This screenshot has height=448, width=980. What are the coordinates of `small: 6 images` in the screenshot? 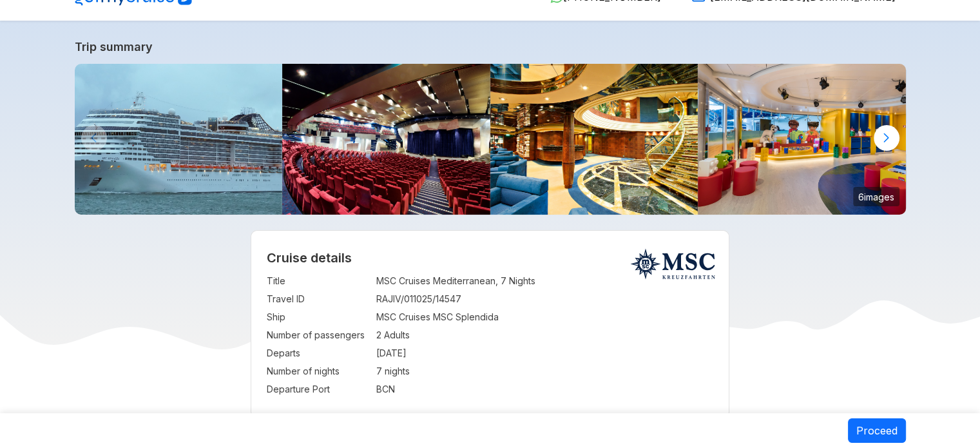 It's located at (876, 196).